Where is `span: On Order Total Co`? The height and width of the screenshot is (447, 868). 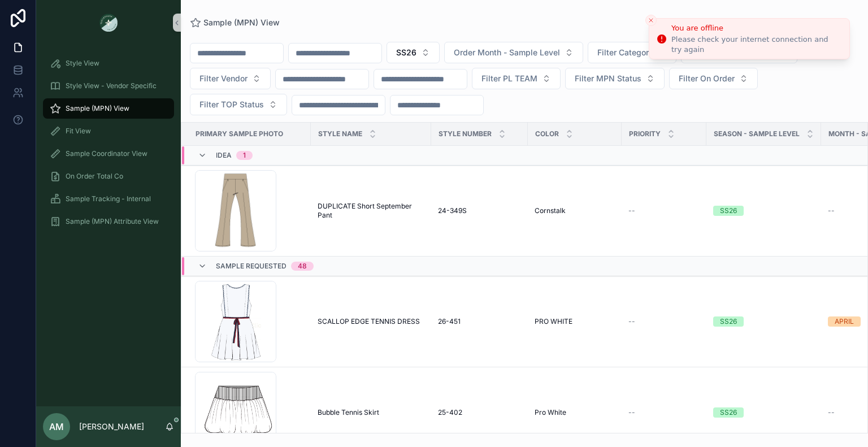
span: On Order Total Co is located at coordinates (94, 176).